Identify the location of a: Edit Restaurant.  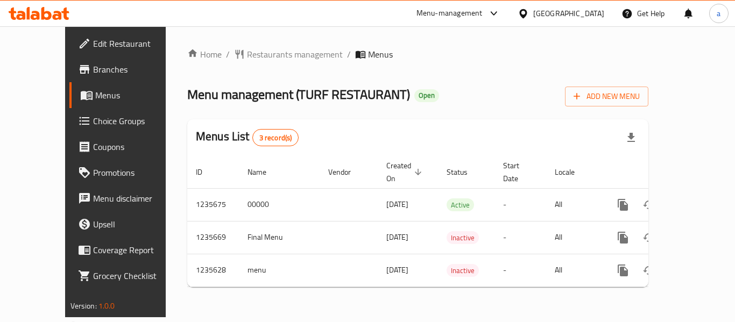
(129, 44).